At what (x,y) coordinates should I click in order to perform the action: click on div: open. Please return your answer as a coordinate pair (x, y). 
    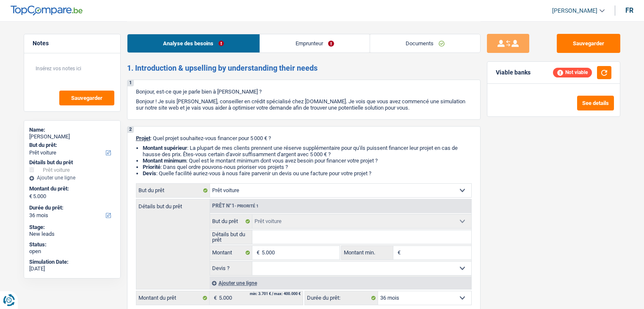
    Looking at the image, I should click on (72, 252).